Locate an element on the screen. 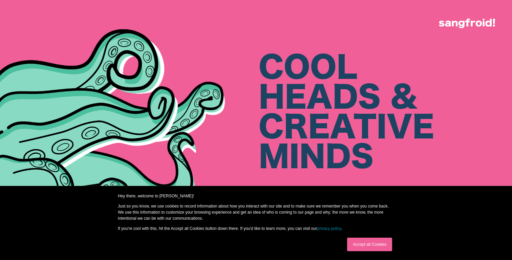 This screenshot has height=260, width=512. a: privacy policy is located at coordinates (329, 228).